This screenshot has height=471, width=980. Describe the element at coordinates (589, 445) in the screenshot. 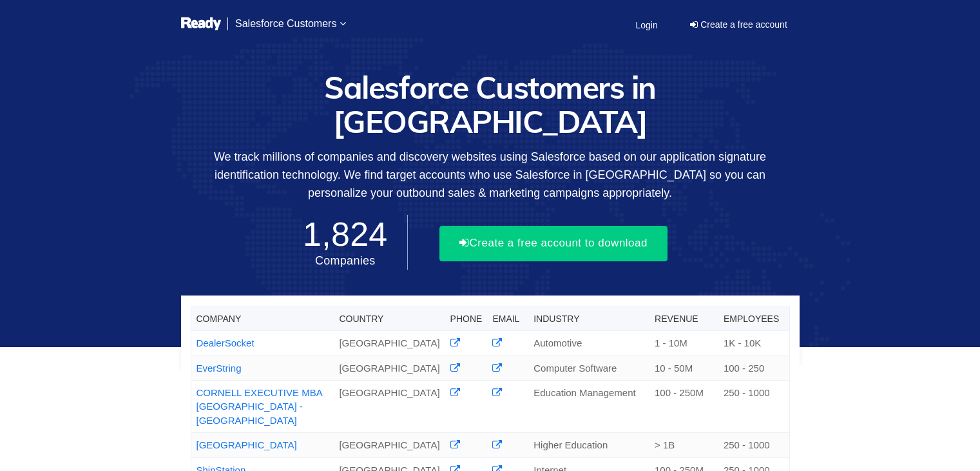

I see `td: Higher Education` at that location.